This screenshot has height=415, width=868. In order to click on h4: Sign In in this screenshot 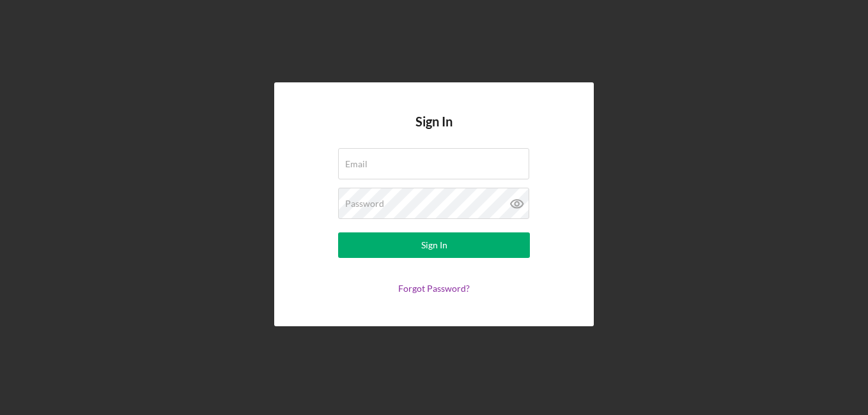, I will do `click(434, 131)`.